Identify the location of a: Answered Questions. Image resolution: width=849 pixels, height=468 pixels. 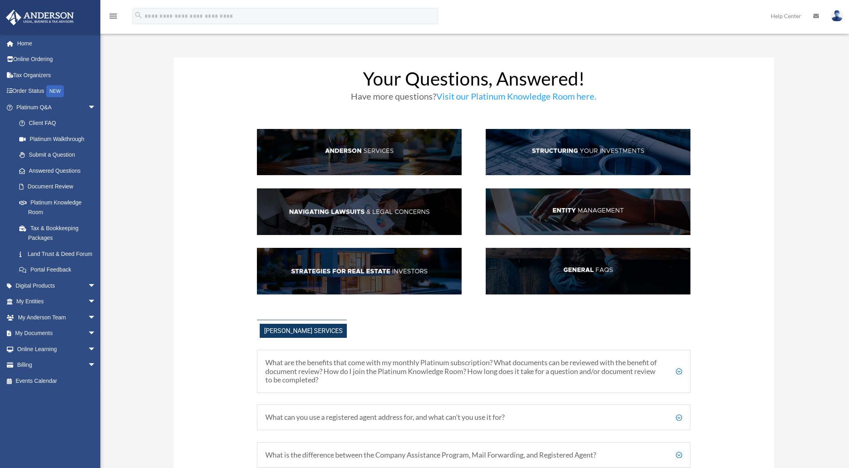
(59, 171).